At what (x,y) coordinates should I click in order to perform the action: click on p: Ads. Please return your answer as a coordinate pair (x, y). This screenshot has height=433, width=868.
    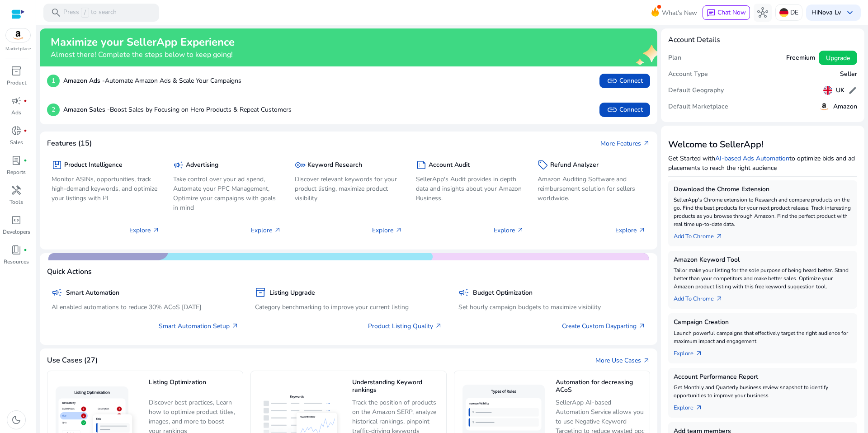
    Looking at the image, I should click on (17, 113).